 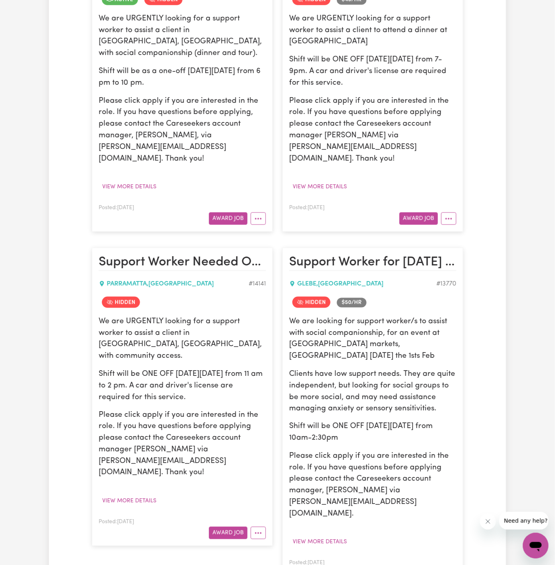 What do you see at coordinates (373, 31) in the screenshot?
I see `p: We are URGENTLY looking for a support worker to assist a client to attend a dinner at [GEOGRAPHIC...` at bounding box center [373, 31].